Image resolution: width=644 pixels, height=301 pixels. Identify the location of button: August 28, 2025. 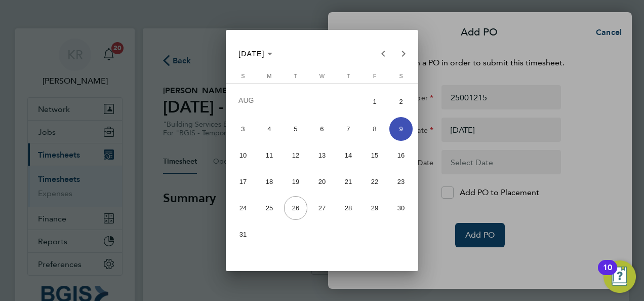
(348, 208).